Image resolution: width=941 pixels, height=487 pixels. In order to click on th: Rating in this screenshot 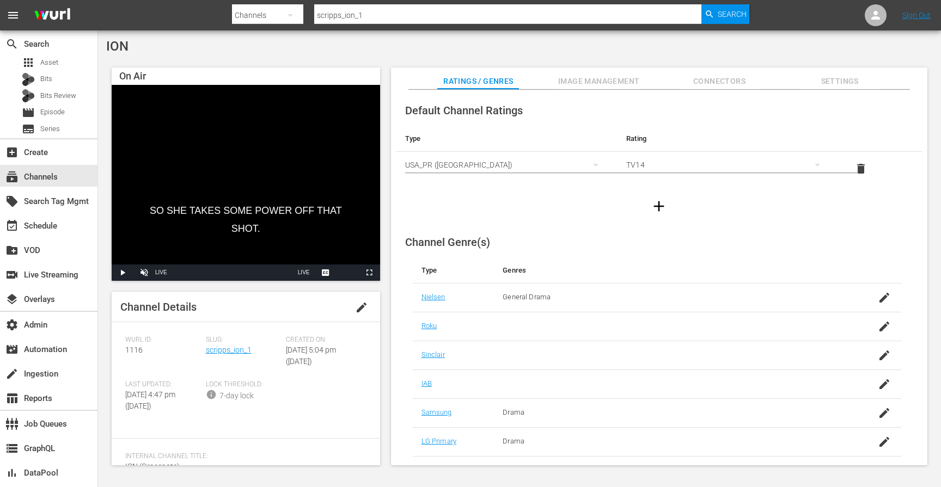, I will do `click(728, 139)`.